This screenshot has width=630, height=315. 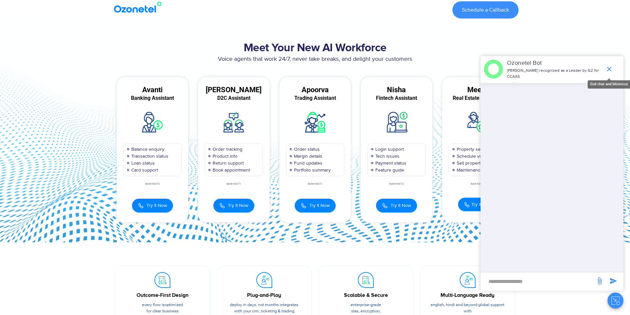 What do you see at coordinates (227, 149) in the screenshot?
I see `span: Order tracking` at bounding box center [227, 149].